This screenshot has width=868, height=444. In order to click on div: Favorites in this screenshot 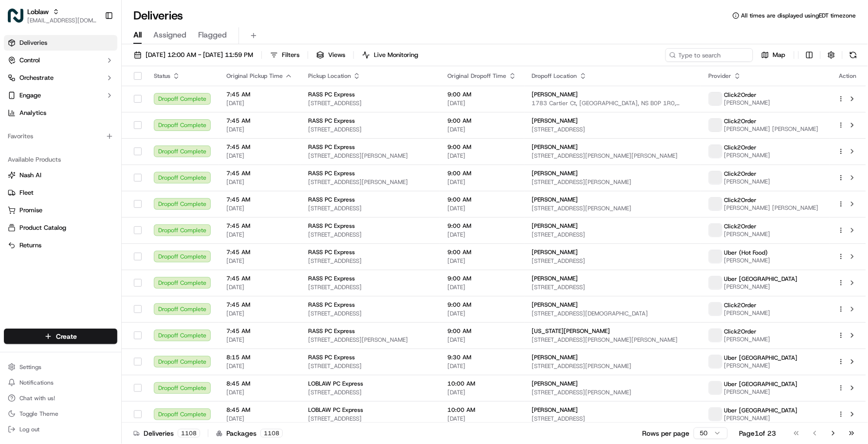, I will do `click(61, 136)`.